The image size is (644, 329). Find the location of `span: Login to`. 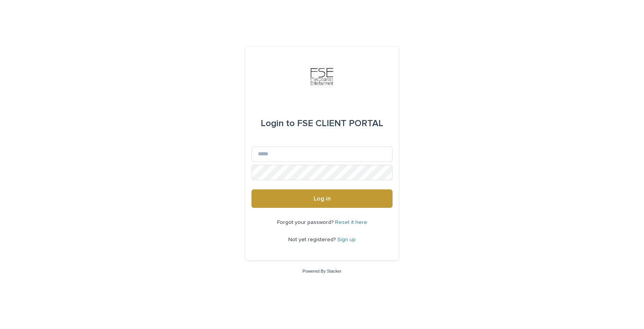

span: Login to is located at coordinates (278, 124).